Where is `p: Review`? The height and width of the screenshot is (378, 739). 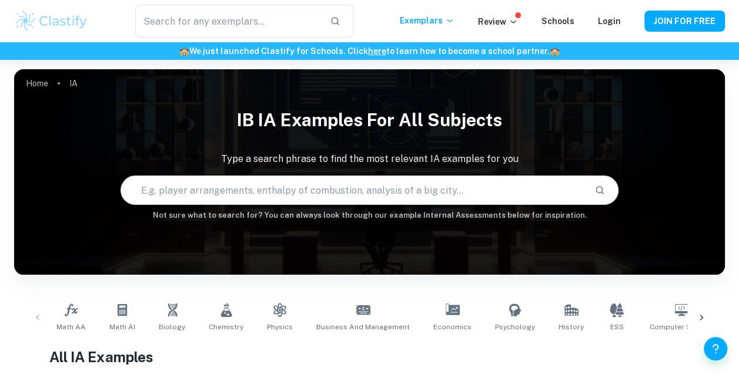
p: Review is located at coordinates (498, 22).